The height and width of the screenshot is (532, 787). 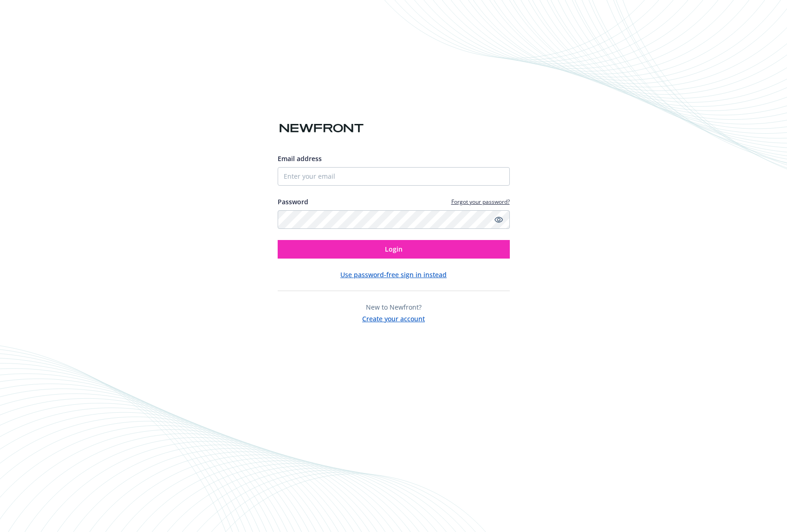 I want to click on input: Enter your password, so click(x=394, y=219).